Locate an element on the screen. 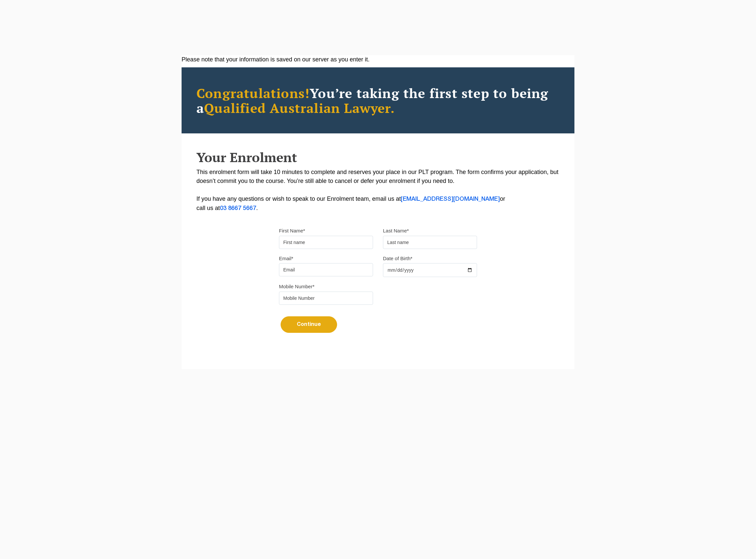 This screenshot has width=756, height=559. a: 03 8667 5667 is located at coordinates (238, 208).